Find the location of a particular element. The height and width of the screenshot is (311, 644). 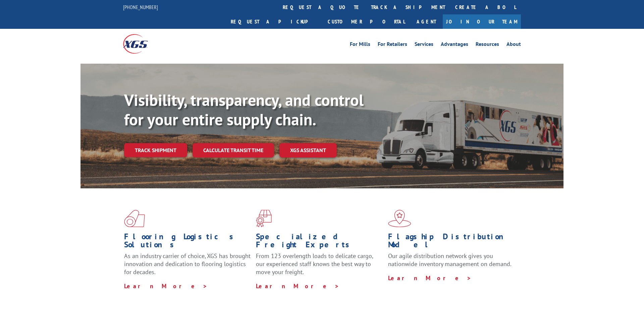

a: For Retailers is located at coordinates (392, 45).